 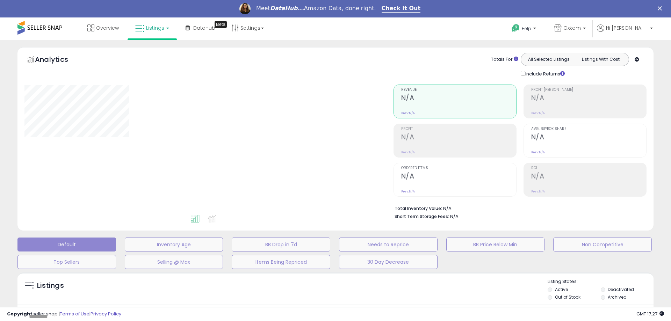 I want to click on i: Get Help, so click(x=515, y=28).